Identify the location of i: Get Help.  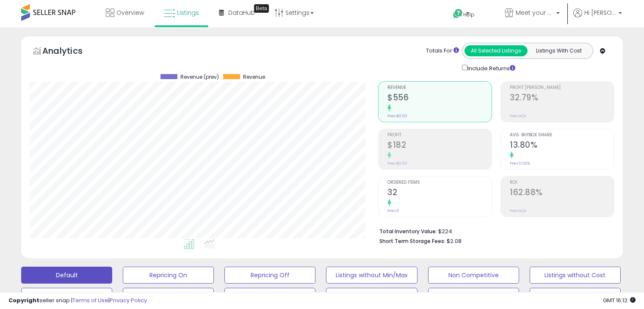
(457, 13).